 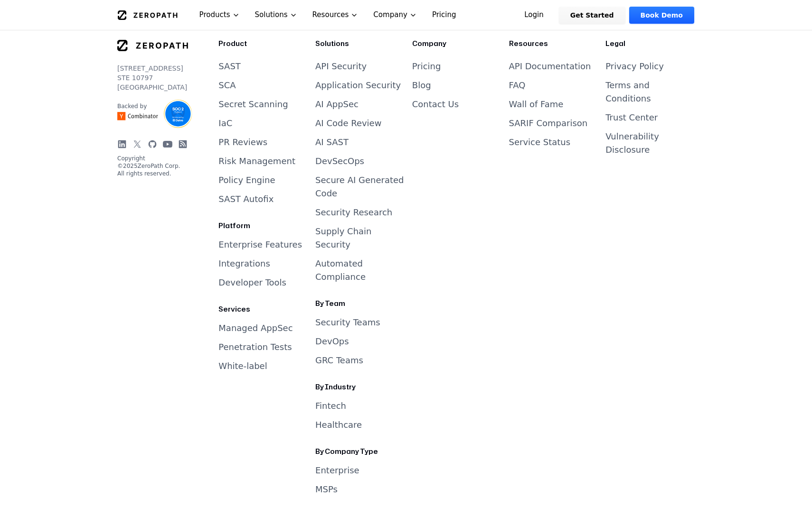 What do you see at coordinates (628, 92) in the screenshot?
I see `a: Terms and Conditions` at bounding box center [628, 92].